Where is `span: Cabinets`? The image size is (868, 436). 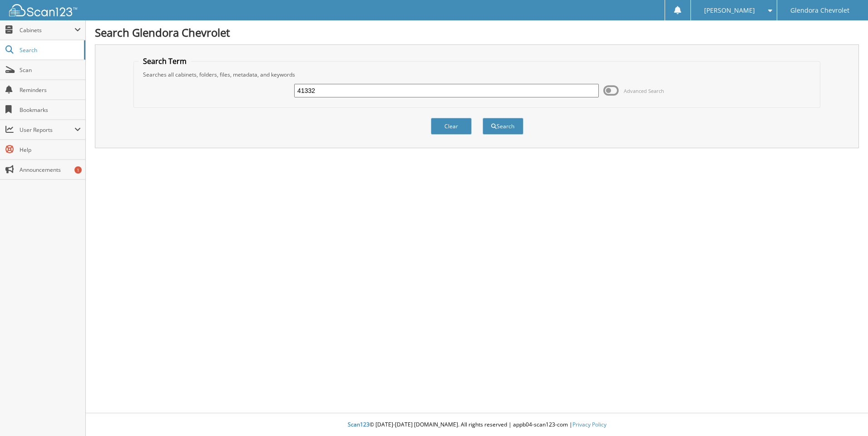
span: Cabinets is located at coordinates (47, 30).